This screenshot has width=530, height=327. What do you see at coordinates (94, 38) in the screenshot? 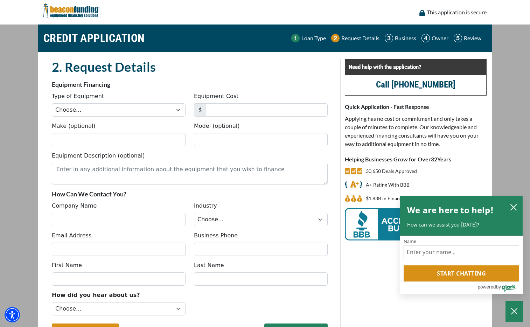
I see `h1: CREDIT APPLICATION` at bounding box center [94, 38].